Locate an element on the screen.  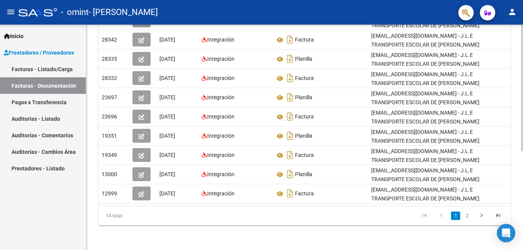
a: go to next page is located at coordinates (481, 216).